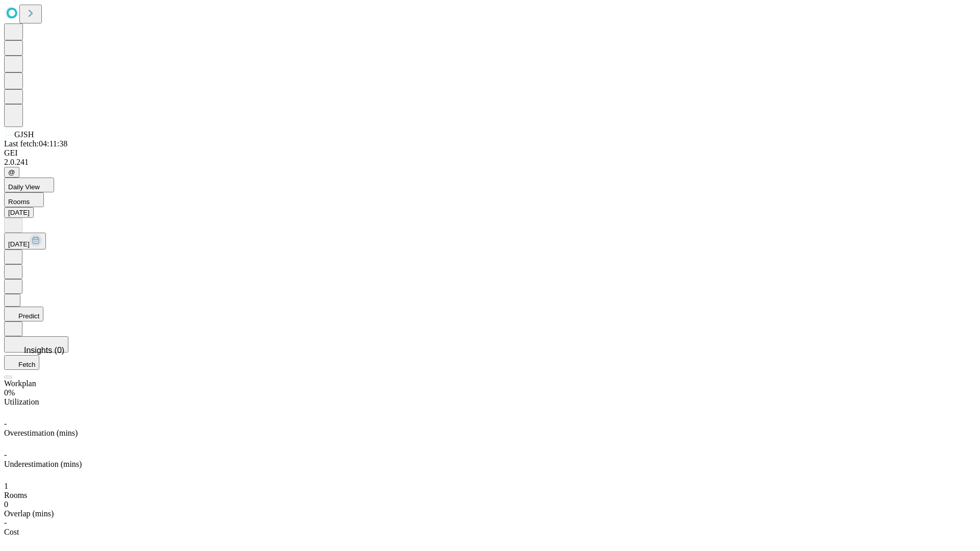 The image size is (980, 551). I want to click on button: Predict, so click(24, 314).